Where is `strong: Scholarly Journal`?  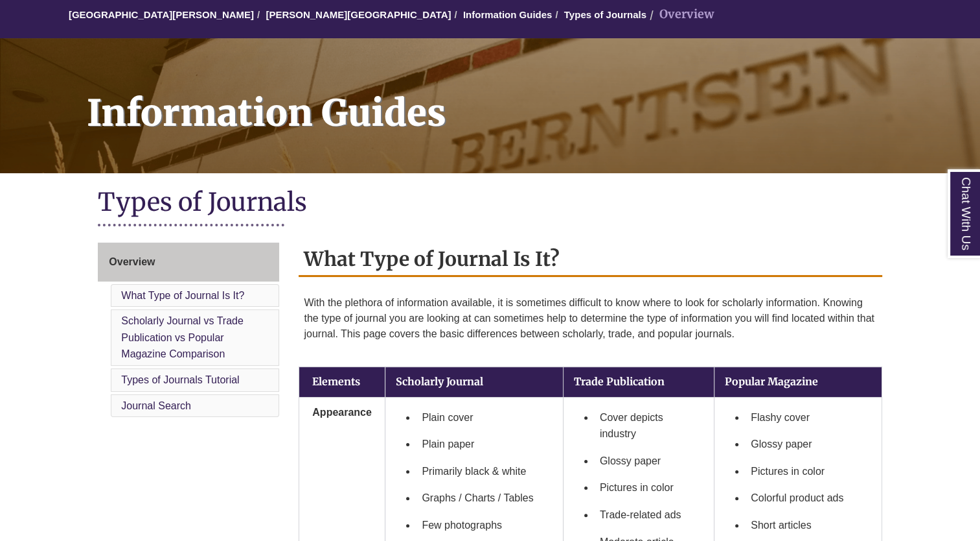 strong: Scholarly Journal is located at coordinates (439, 381).